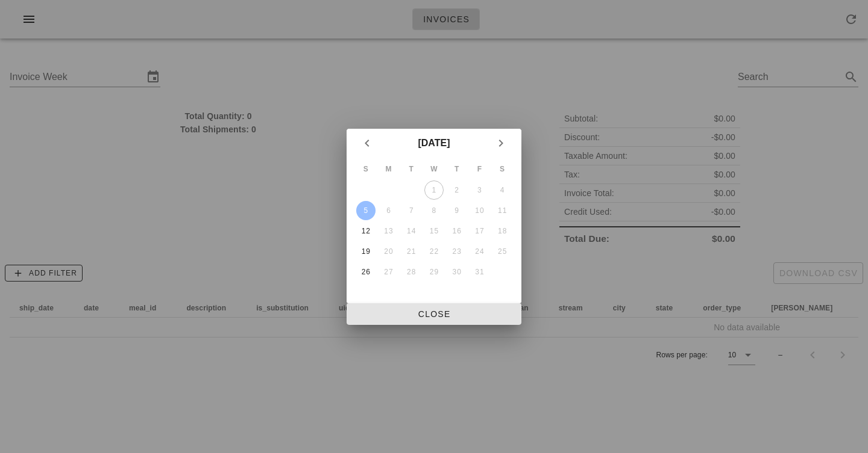 This screenshot has width=868, height=453. What do you see at coordinates (366, 251) in the screenshot?
I see `div: 19` at bounding box center [366, 251].